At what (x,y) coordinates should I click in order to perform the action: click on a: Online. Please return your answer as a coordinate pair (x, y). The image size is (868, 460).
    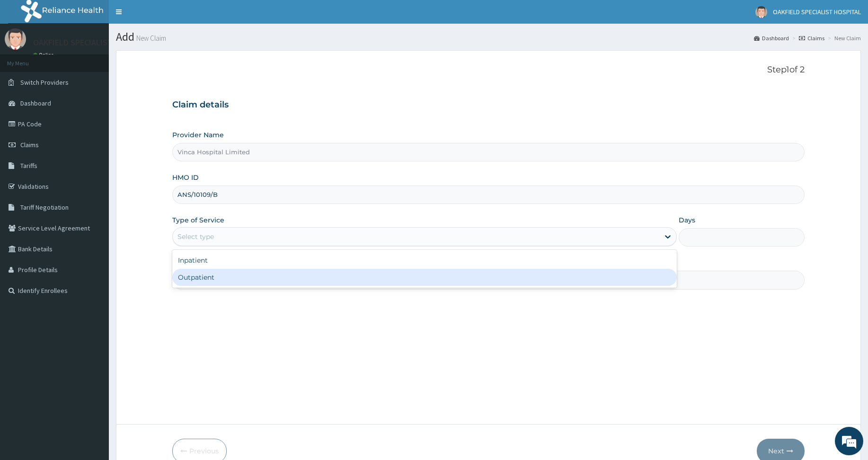
    Looking at the image, I should click on (44, 55).